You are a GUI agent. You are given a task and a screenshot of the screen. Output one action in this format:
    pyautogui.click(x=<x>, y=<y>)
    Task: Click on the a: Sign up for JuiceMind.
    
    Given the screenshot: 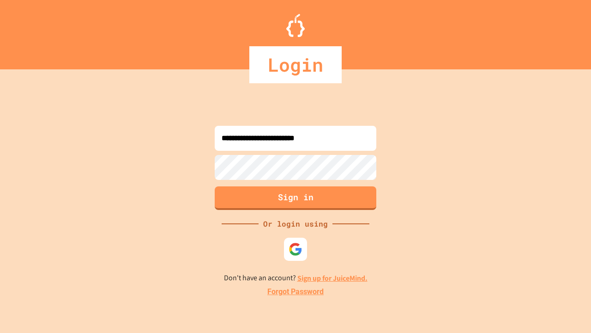 What is the action you would take?
    pyautogui.click(x=333, y=278)
    